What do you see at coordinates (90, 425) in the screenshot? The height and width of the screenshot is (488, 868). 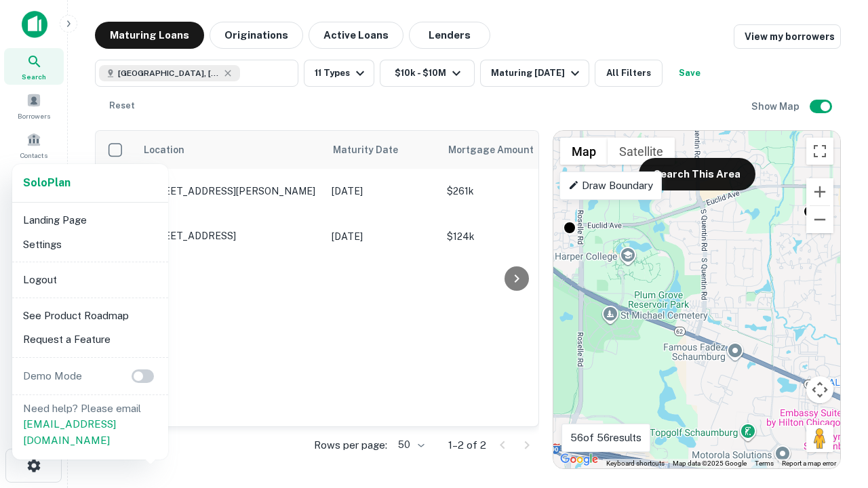 I see `p: Need help? Please email` at bounding box center [90, 425].